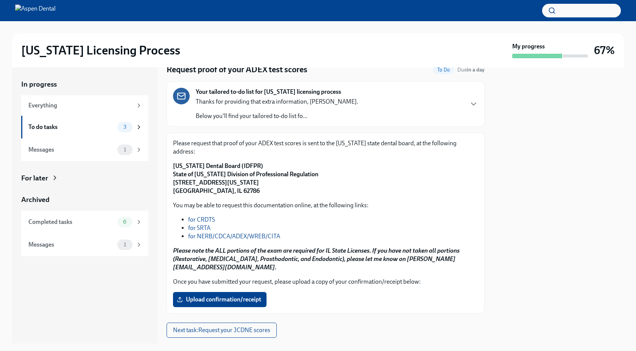  I want to click on p: You may be able to request this documentation online, at the following links:, so click(325, 206).